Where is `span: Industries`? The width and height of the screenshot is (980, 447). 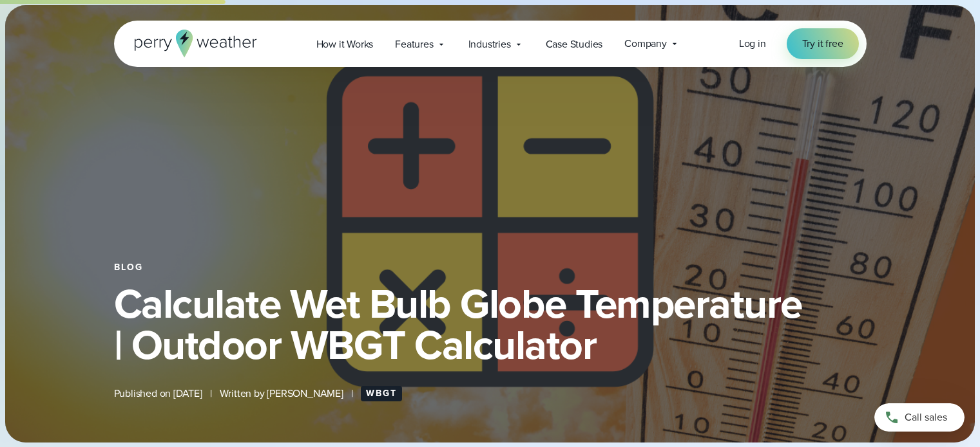
span: Industries is located at coordinates (489, 44).